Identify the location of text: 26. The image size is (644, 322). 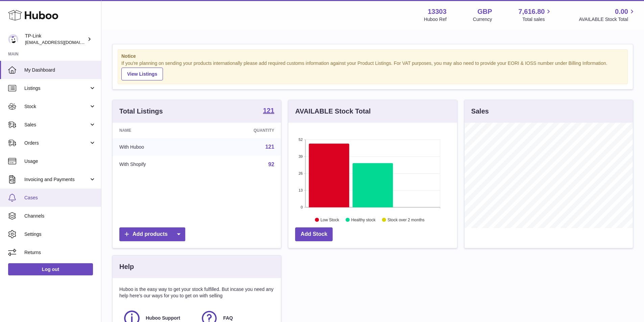
(301, 174).